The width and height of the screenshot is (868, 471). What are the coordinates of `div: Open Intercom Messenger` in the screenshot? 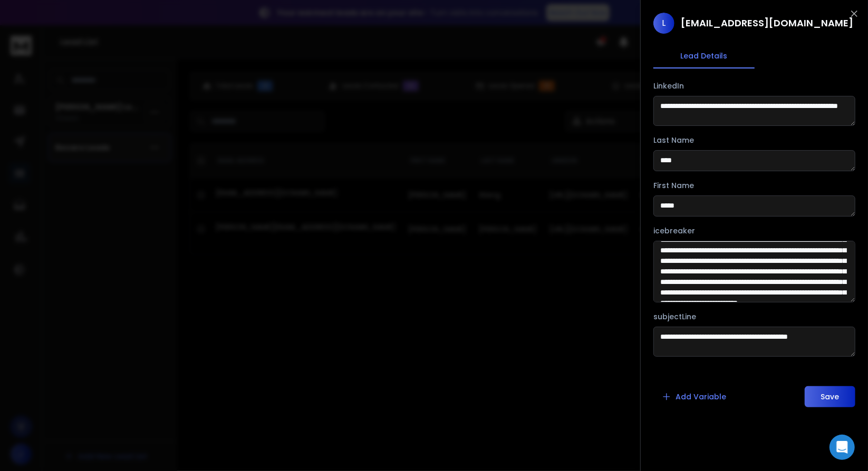 It's located at (843, 447).